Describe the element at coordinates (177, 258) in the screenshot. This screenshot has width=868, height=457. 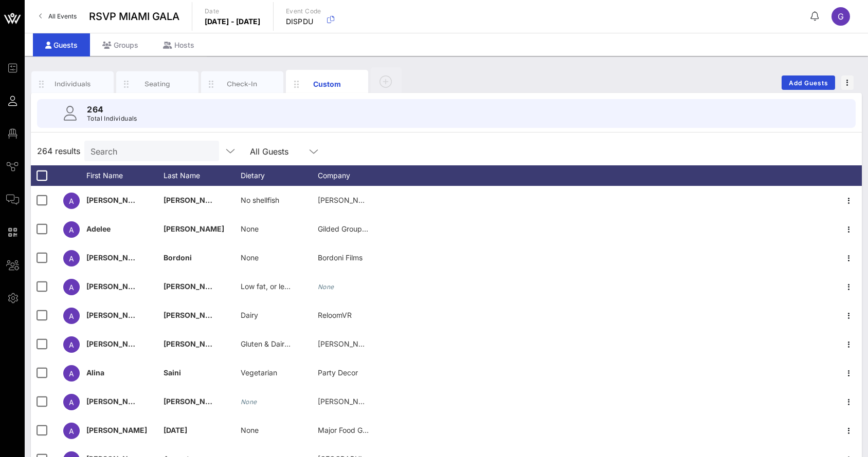
I see `span: Bordoni` at that location.